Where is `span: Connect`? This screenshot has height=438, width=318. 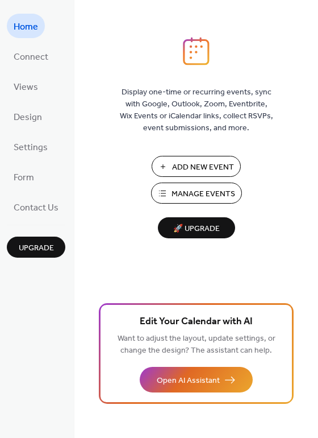
span: Connect is located at coordinates (31, 57).